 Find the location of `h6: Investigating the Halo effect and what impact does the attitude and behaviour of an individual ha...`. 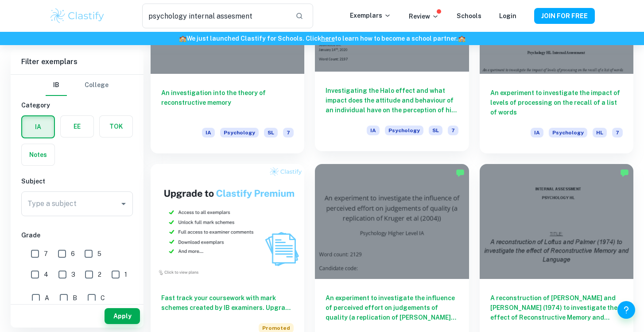

h6: Investigating the Halo effect and what impact does the attitude and behaviour of an individual ha... is located at coordinates (391, 100).